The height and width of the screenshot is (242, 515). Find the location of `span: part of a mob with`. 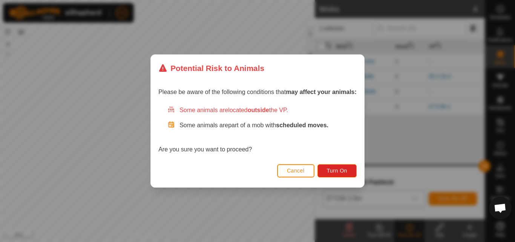

span: part of a mob with is located at coordinates (278, 125).